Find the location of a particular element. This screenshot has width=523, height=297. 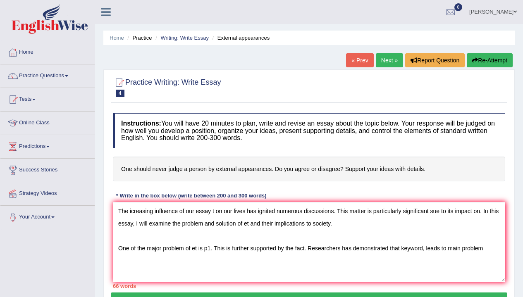

a: Next » is located at coordinates (389, 60).